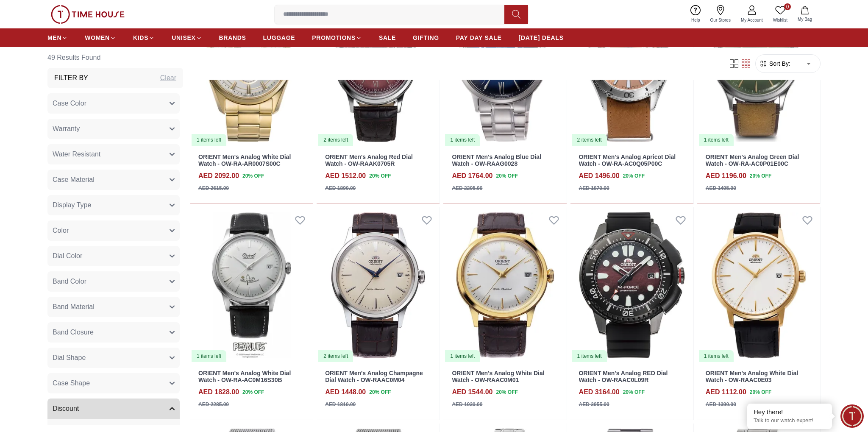 The height and width of the screenshot is (432, 868). I want to click on a: UNISEX, so click(186, 38).